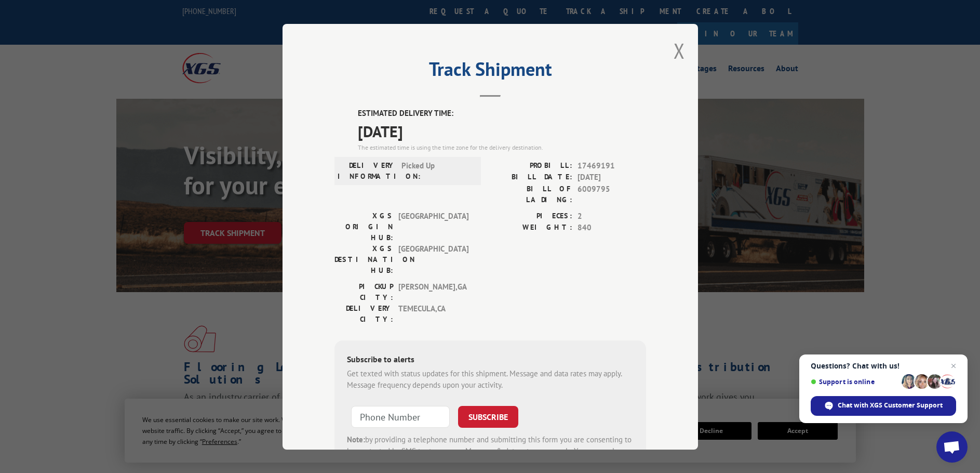 Image resolution: width=980 pixels, height=473 pixels. Describe the element at coordinates (489, 416) in the screenshot. I see `button: SUBSCRIBE` at that location.